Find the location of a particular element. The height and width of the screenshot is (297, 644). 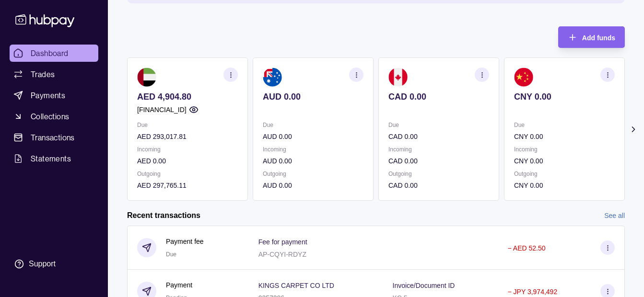

a: Trades is located at coordinates (54, 74).